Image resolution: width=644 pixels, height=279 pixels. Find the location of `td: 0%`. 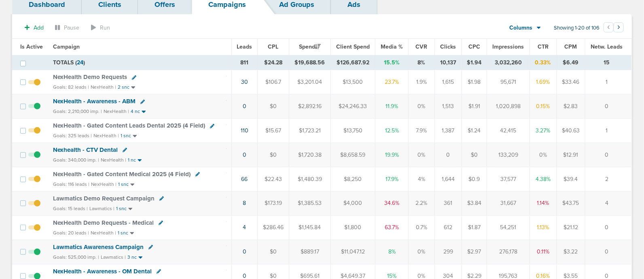

td: 0% is located at coordinates (422, 107).